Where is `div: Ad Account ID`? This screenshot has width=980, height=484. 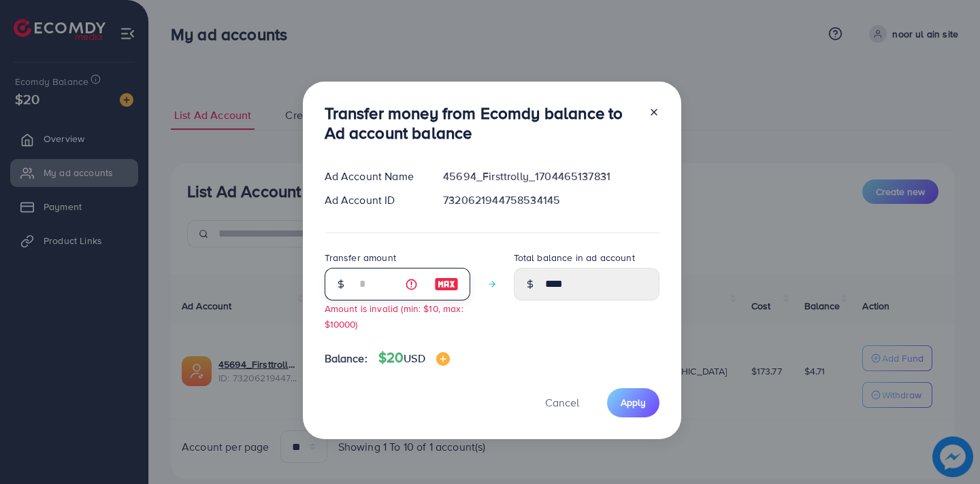 div: Ad Account ID is located at coordinates (373, 200).